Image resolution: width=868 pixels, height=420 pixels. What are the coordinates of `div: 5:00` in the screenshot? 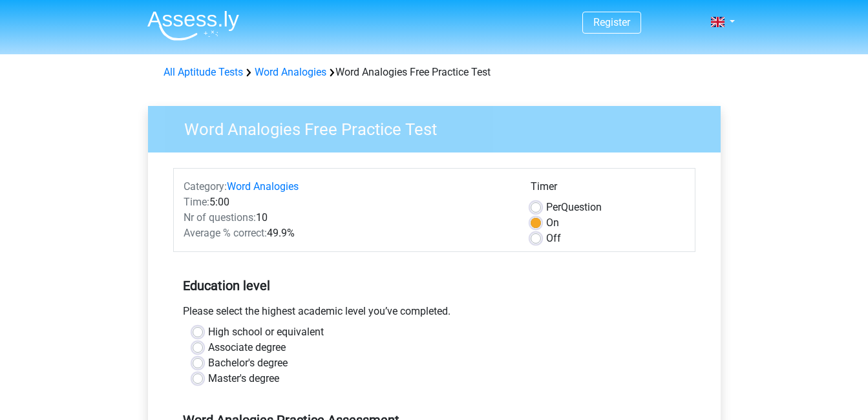 It's located at (347, 203).